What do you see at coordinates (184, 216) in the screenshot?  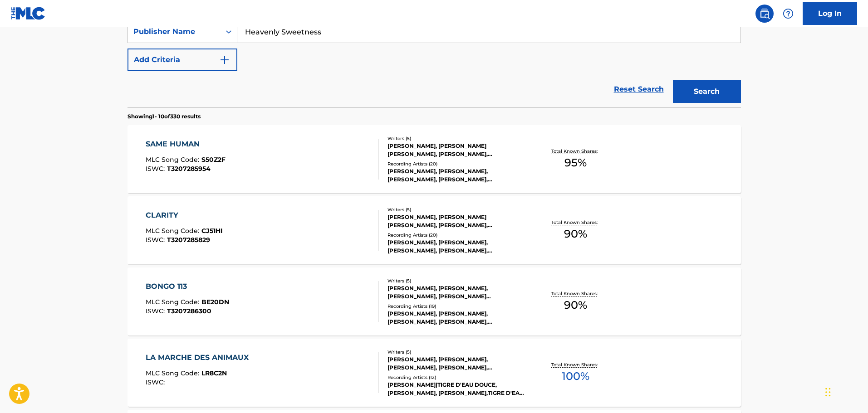 I see `div: CLARITY` at bounding box center [184, 216].